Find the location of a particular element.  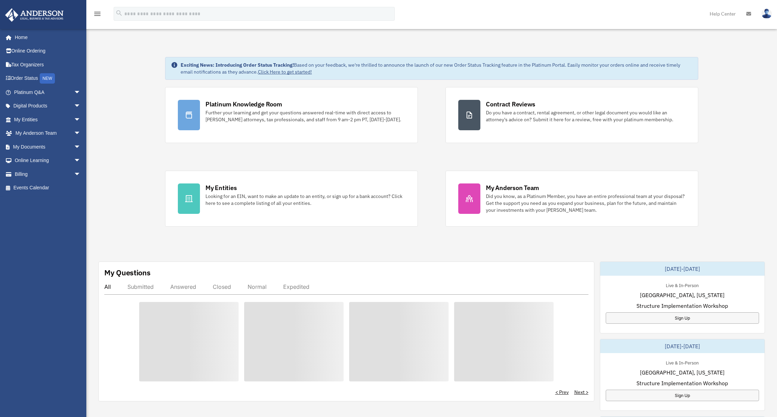

a: Digital Productsarrow_drop_down is located at coordinates (48, 106).